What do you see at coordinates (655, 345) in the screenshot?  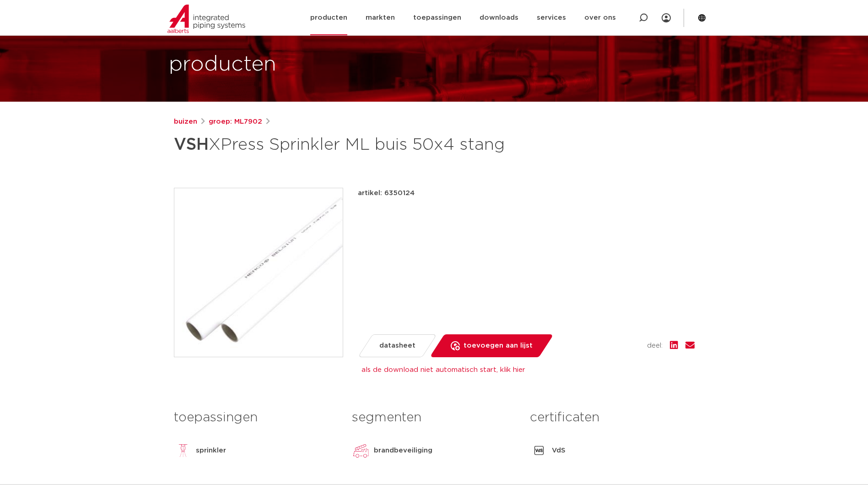 I see `span: deel:` at bounding box center [655, 345].